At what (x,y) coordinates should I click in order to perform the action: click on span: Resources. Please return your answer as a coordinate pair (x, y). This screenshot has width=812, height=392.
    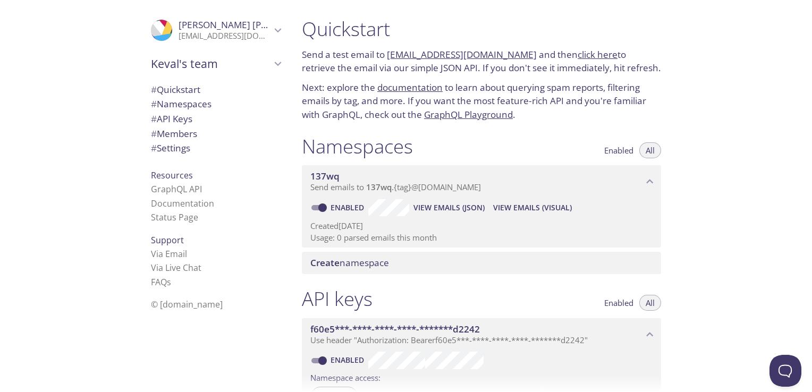
    Looking at the image, I should click on (172, 175).